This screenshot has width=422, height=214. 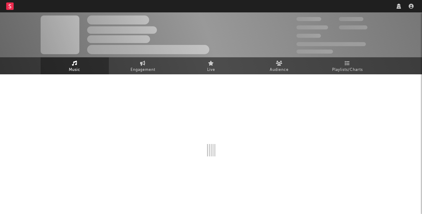 What do you see at coordinates (315, 51) in the screenshot?
I see `span: Jump Score: 85.0` at bounding box center [315, 51].